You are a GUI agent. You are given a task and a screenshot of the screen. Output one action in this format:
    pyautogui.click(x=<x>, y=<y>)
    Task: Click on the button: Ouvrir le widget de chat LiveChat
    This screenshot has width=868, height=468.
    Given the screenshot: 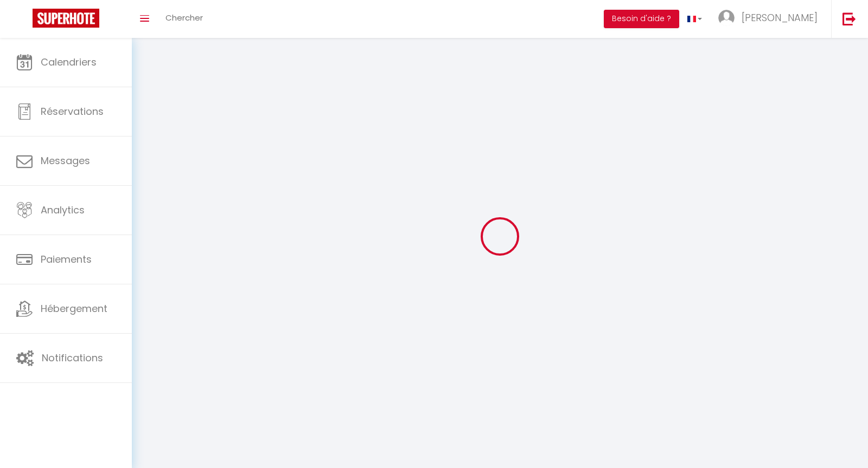 What is the action you would take?
    pyautogui.click(x=25, y=21)
    